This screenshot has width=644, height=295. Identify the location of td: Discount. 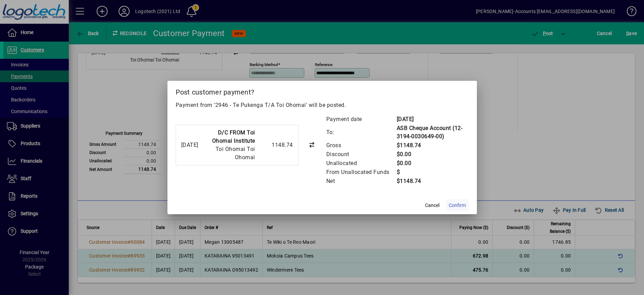
(361, 155).